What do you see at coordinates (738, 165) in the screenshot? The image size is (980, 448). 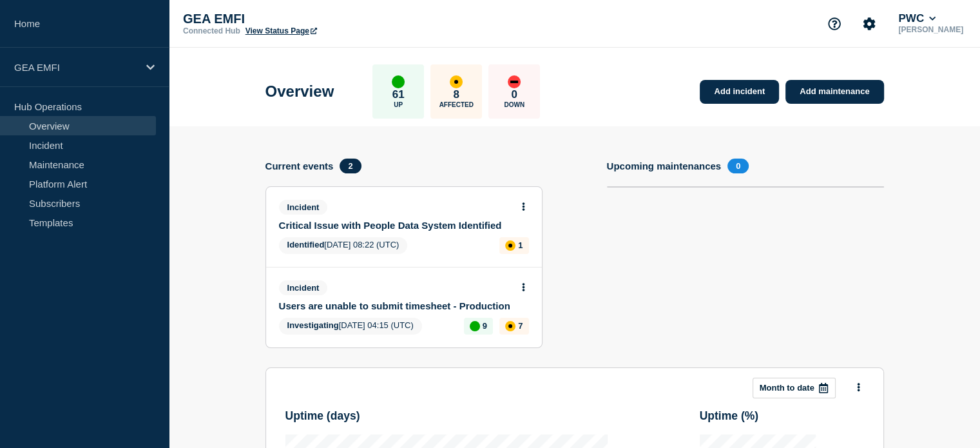 I see `span: 0` at bounding box center [738, 165].